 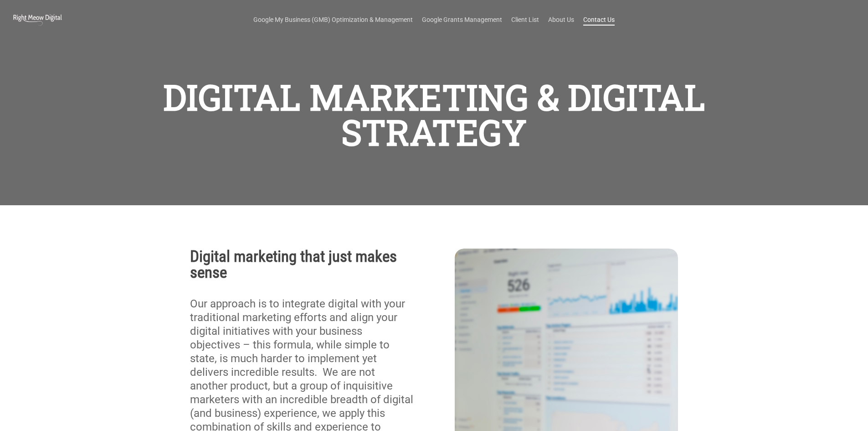 What do you see at coordinates (462, 20) in the screenshot?
I see `a: Google Grants Management` at bounding box center [462, 20].